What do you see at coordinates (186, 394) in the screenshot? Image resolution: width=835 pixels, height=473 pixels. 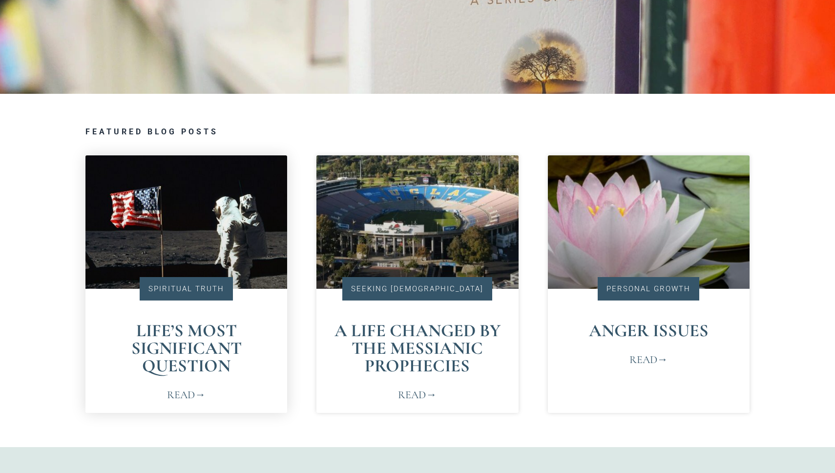 I see `a: Read more about Life’s Most Significant Question` at bounding box center [186, 394].